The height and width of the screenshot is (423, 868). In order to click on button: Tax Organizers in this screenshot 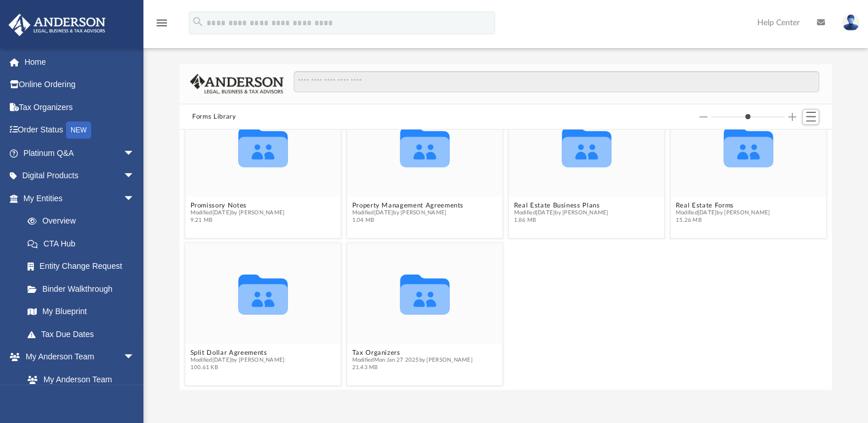, I will do `click(412, 352)`.